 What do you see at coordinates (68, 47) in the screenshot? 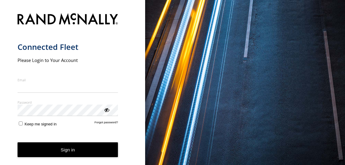
I see `h1: Connected Fleet` at bounding box center [68, 47].